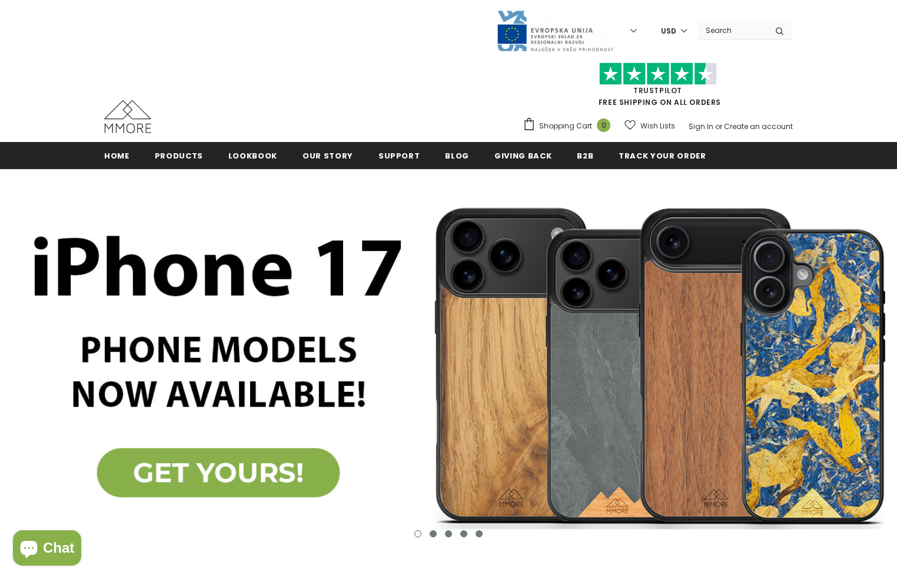  What do you see at coordinates (117, 155) in the screenshot?
I see `a: Home` at bounding box center [117, 155].